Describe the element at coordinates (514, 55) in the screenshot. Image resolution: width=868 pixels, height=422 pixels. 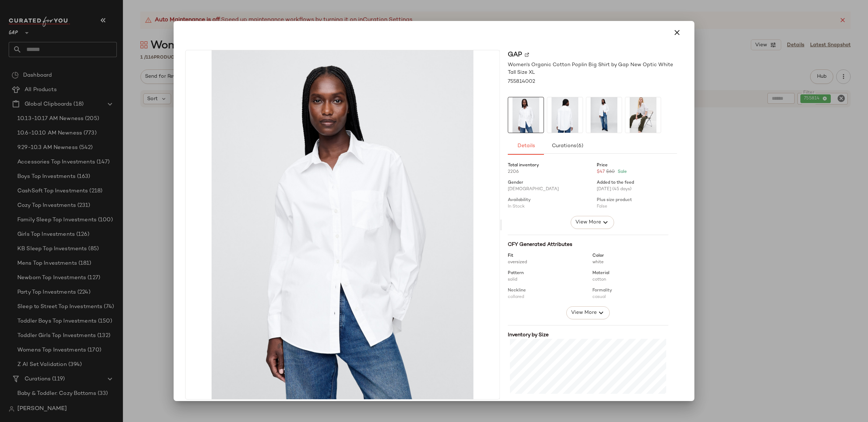
I see `span: Gap` at that location.